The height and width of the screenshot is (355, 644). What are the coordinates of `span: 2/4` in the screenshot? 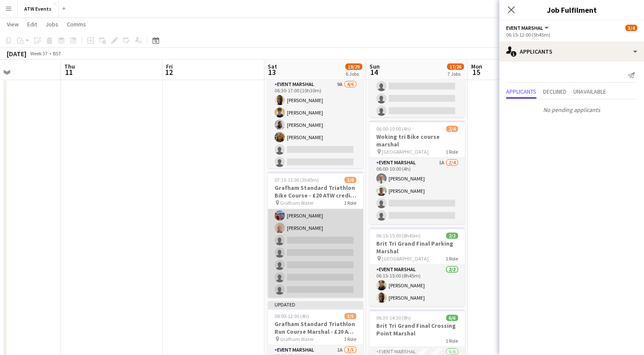 It's located at (452, 129).